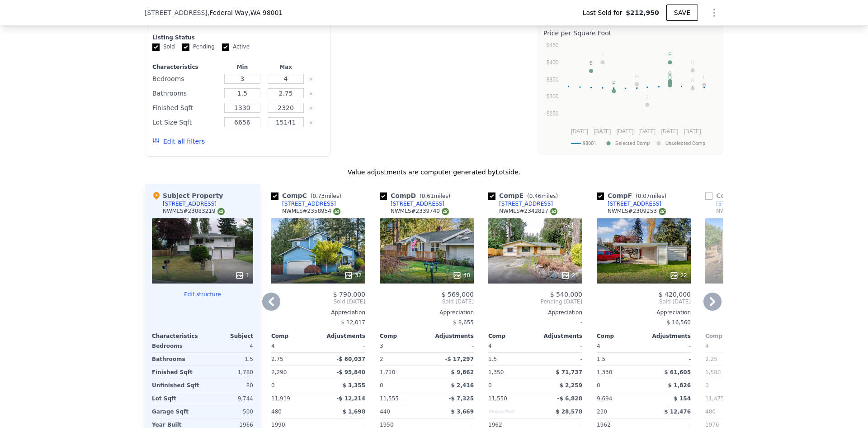 The image size is (868, 428). I want to click on input: Sold, so click(156, 47).